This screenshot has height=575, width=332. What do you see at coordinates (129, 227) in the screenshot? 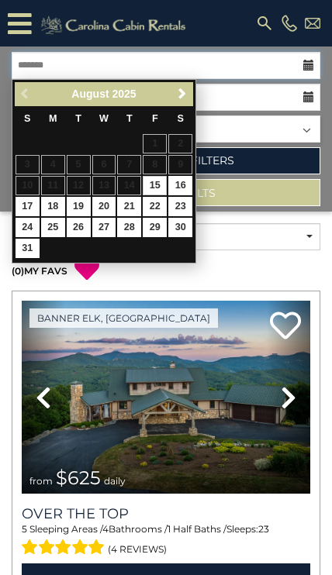
I see `a: 28` at bounding box center [129, 227].